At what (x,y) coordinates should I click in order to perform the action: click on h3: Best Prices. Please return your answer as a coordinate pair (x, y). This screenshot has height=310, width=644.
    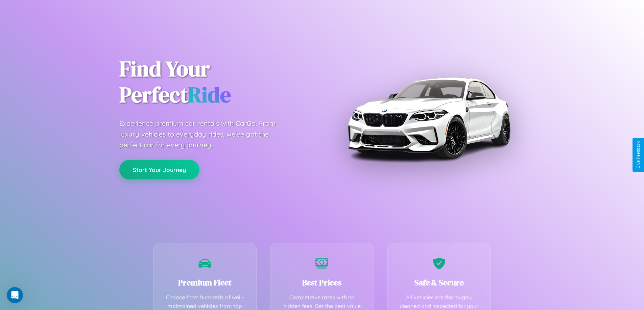
    Looking at the image, I should click on (321, 283).